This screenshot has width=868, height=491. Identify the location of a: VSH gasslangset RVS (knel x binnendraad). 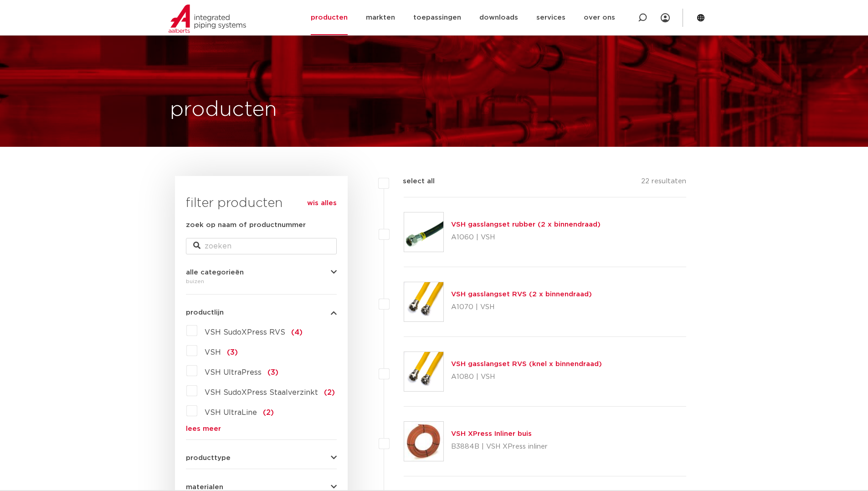
(526, 364).